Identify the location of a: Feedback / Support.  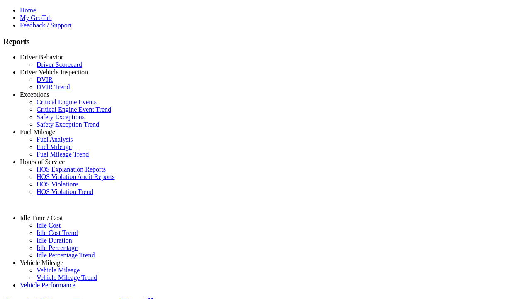
(46, 25).